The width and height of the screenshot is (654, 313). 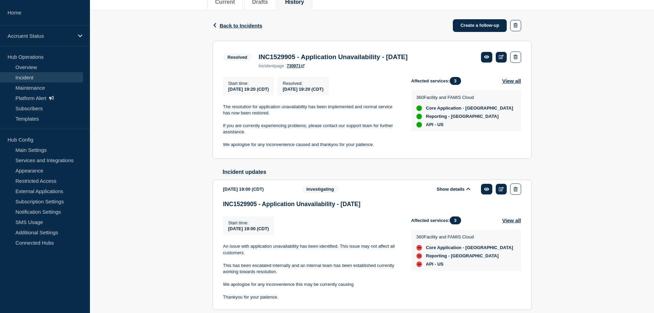 What do you see at coordinates (303, 83) in the screenshot?
I see `p: Resolved :` at bounding box center [303, 83].